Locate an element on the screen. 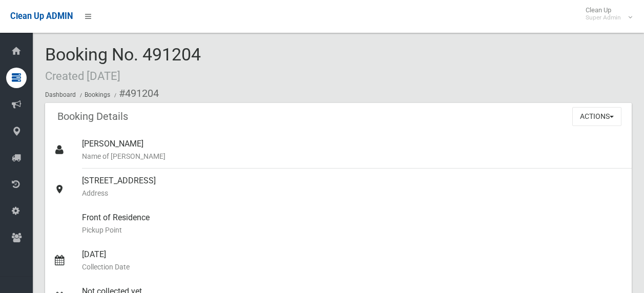 Image resolution: width=644 pixels, height=293 pixels. span: Clean Up ADMIN is located at coordinates (41, 16).